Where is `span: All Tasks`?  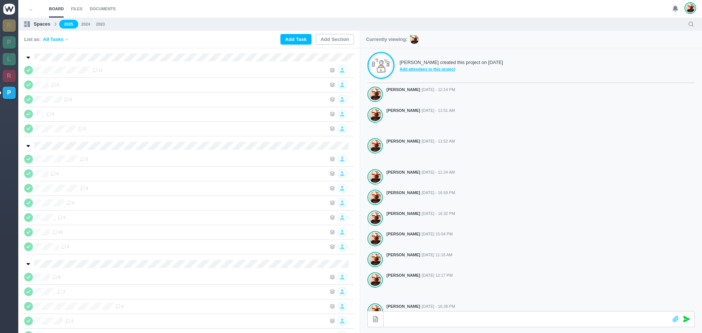 span: All Tasks is located at coordinates (53, 40).